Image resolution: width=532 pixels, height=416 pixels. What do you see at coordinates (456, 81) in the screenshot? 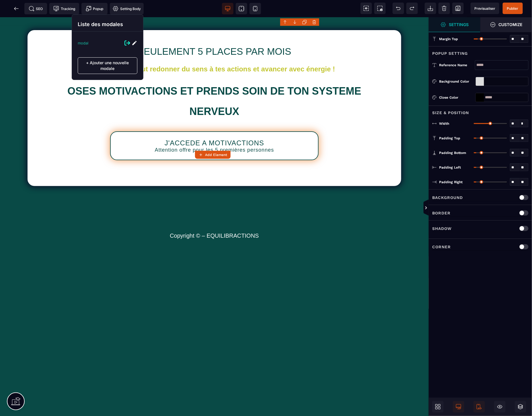
I see `div: Background Color` at bounding box center [456, 81].